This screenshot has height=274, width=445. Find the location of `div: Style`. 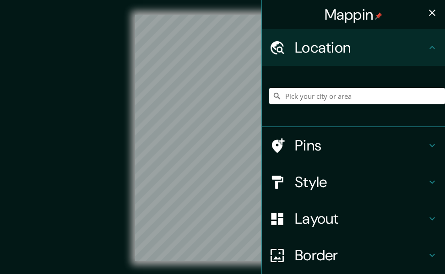

div: Style is located at coordinates (353, 182).